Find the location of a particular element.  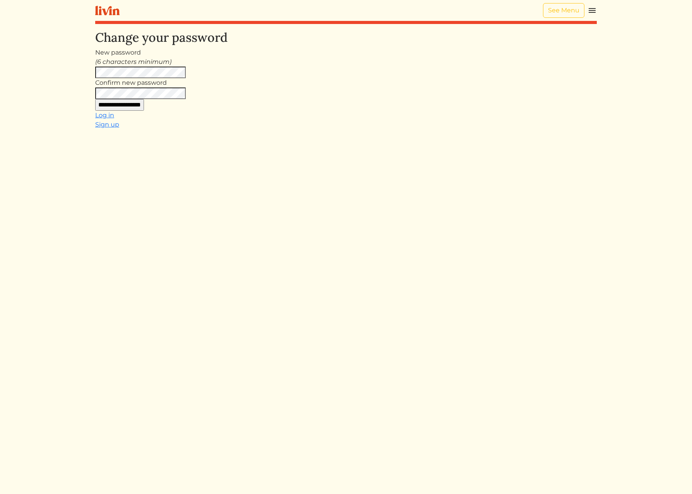

a: See Menu is located at coordinates (564, 10).